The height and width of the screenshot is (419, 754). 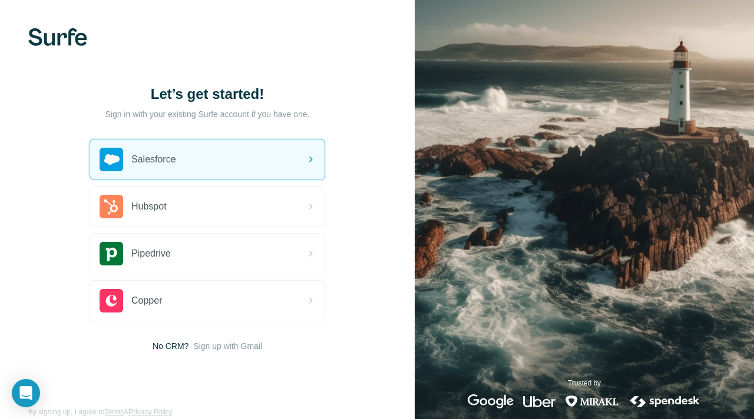 I want to click on button: Sign up with Gmail, so click(x=227, y=346).